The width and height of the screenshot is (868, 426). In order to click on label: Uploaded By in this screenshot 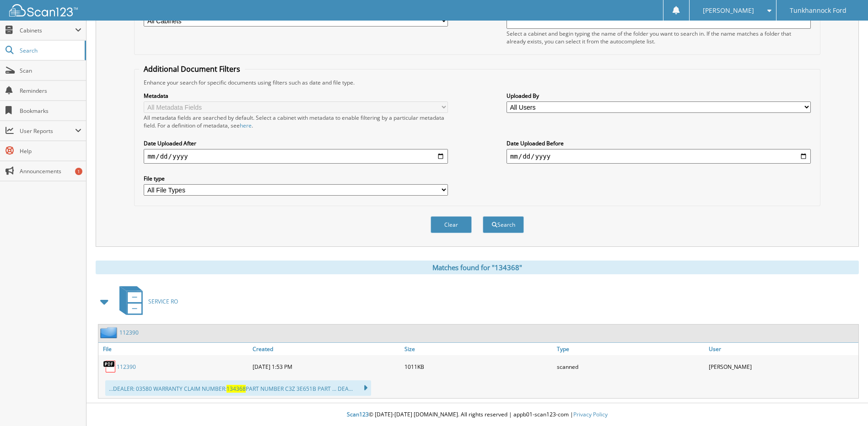, I will do `click(659, 96)`.